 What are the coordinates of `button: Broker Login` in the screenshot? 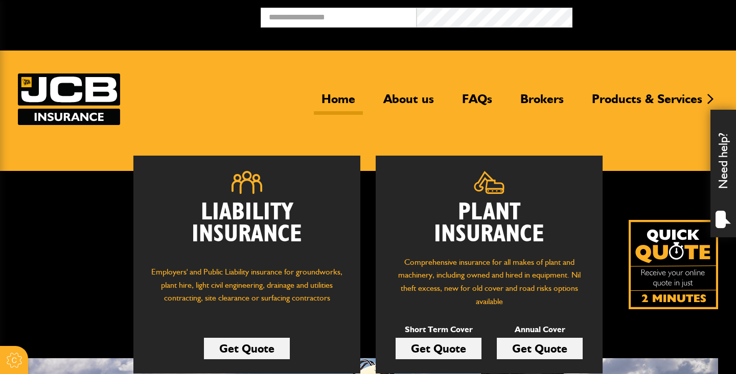 It's located at (650, 15).